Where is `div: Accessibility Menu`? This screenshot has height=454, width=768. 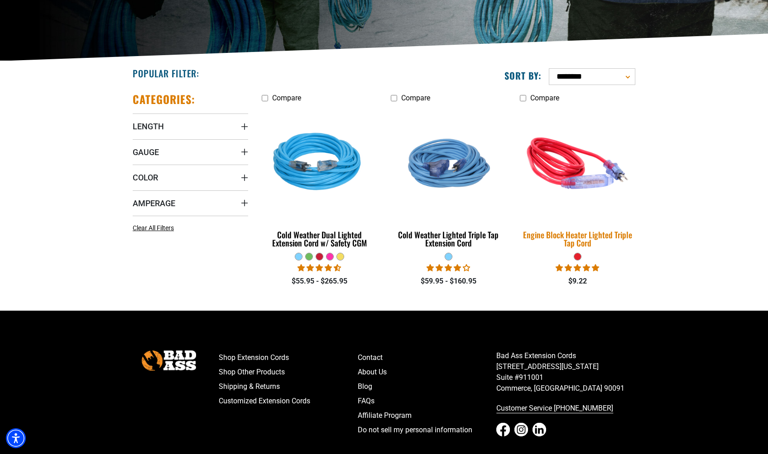
div: Accessibility Menu is located at coordinates (16, 439).